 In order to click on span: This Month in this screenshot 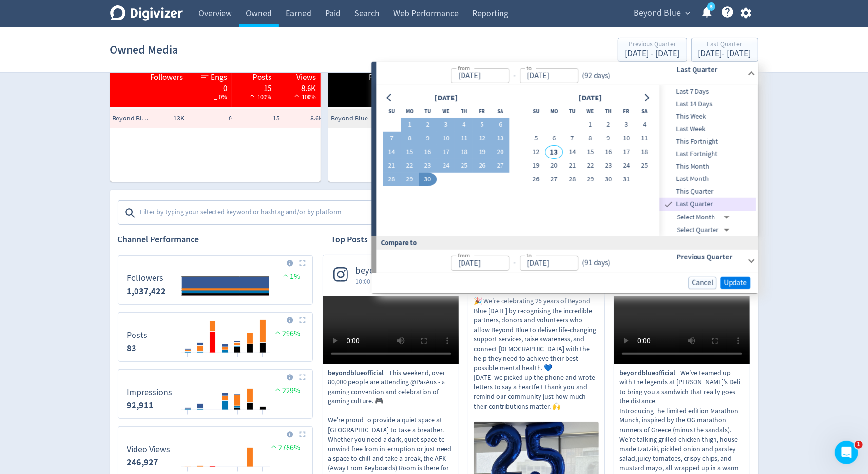, I will do `click(708, 166)`.